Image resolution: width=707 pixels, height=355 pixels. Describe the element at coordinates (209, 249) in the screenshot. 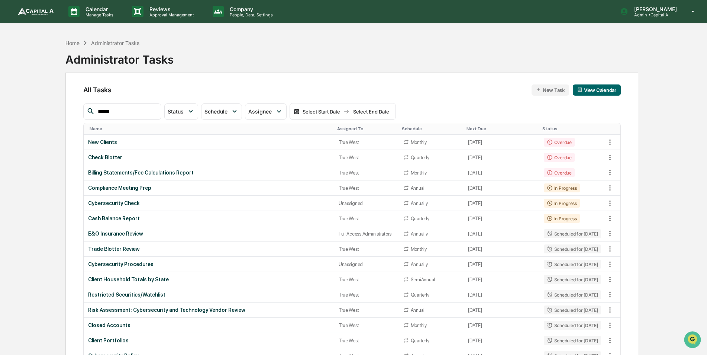

I see `div: Trade Blotter Review` at that location.